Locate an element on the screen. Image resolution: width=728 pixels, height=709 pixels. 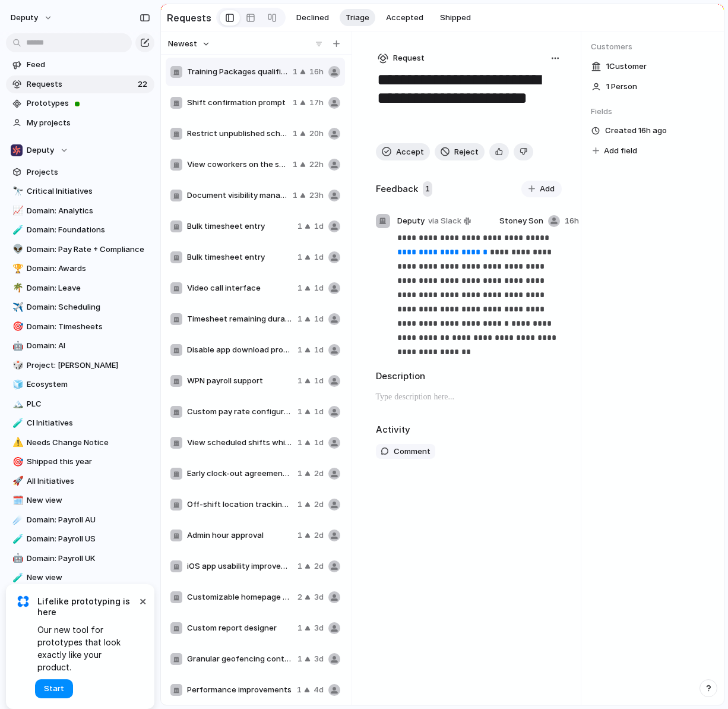
span: Accepted is located at coordinates (404, 18).